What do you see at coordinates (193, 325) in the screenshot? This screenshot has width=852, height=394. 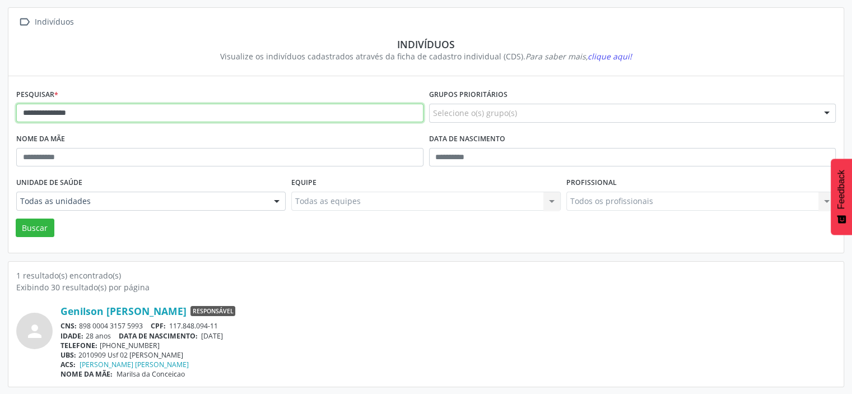 I see `span: 117.848.094-11` at bounding box center [193, 325].